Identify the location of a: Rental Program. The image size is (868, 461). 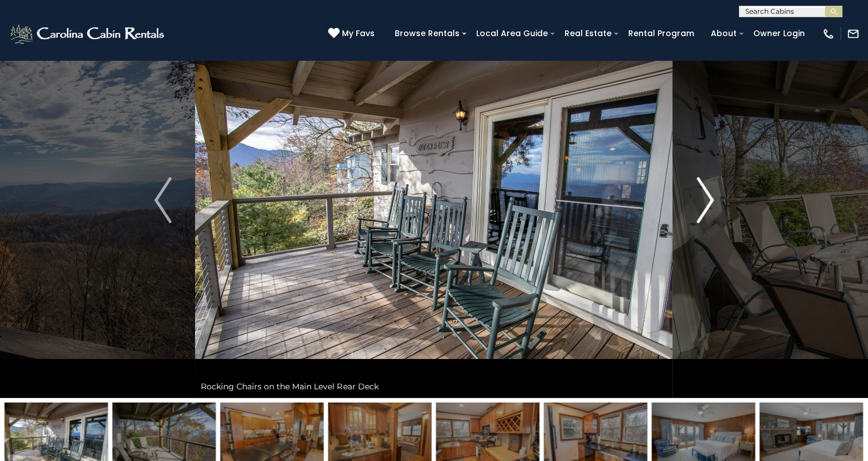
(661, 33).